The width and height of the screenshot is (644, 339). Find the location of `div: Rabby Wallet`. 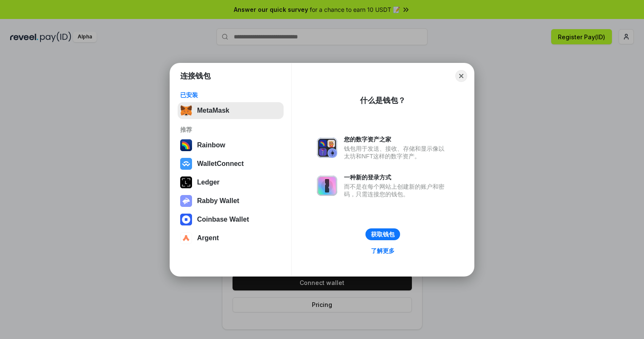

div: Rabby Wallet is located at coordinates (218, 200).